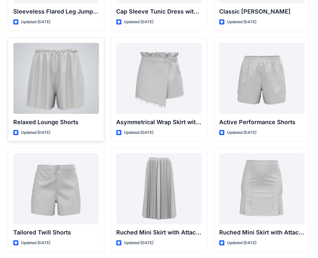  Describe the element at coordinates (56, 122) in the screenshot. I see `p: Relaxed Lounge Shorts` at that location.